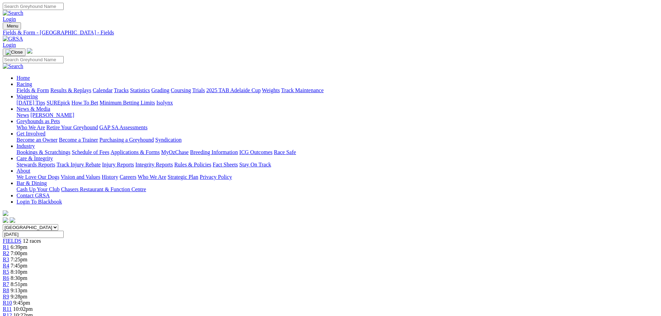  Describe the element at coordinates (198, 90) in the screenshot. I see `a: Trials` at that location.